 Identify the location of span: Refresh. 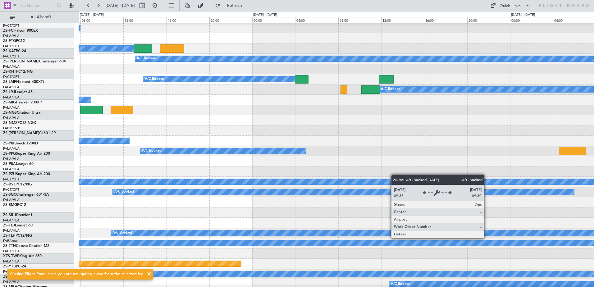
(235, 6).